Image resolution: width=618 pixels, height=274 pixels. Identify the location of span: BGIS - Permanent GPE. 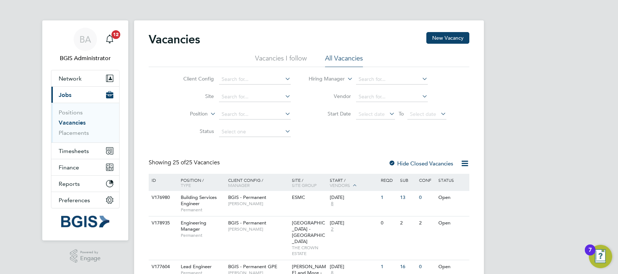
(252, 266).